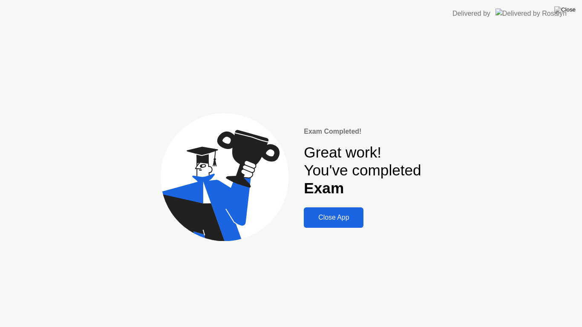 The image size is (582, 327). What do you see at coordinates (565, 10) in the screenshot?
I see `img: Close` at bounding box center [565, 10].